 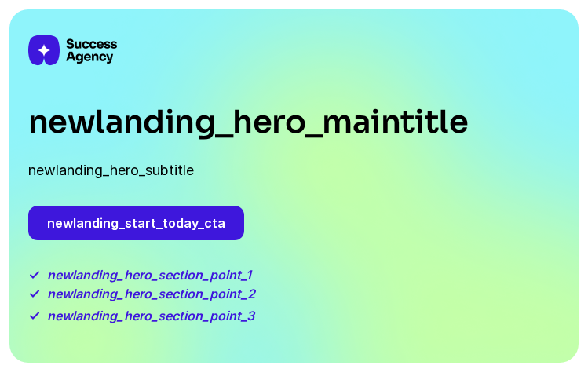 I want to click on div: newlanding_start_today_cta, so click(x=135, y=223).